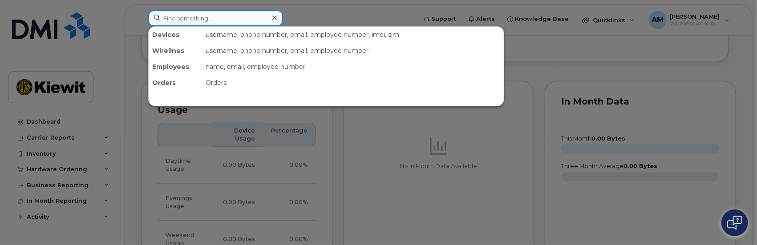 Image resolution: width=757 pixels, height=245 pixels. Describe the element at coordinates (175, 51) in the screenshot. I see `div: Wirelines` at that location.